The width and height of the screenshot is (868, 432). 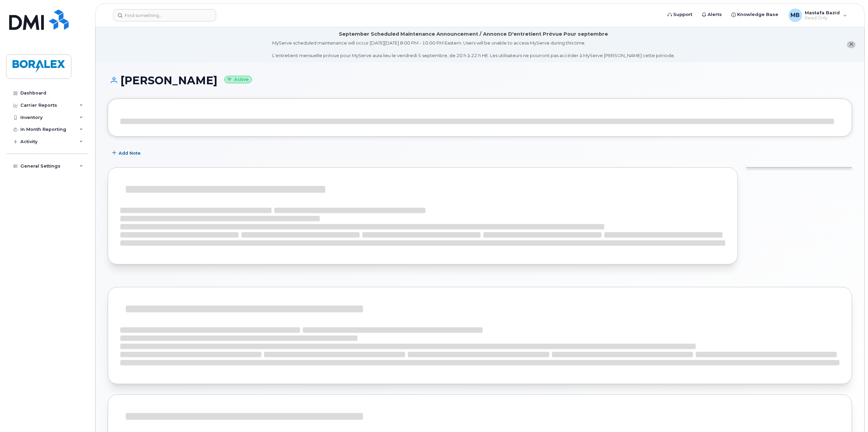 I want to click on small: Active, so click(x=238, y=80).